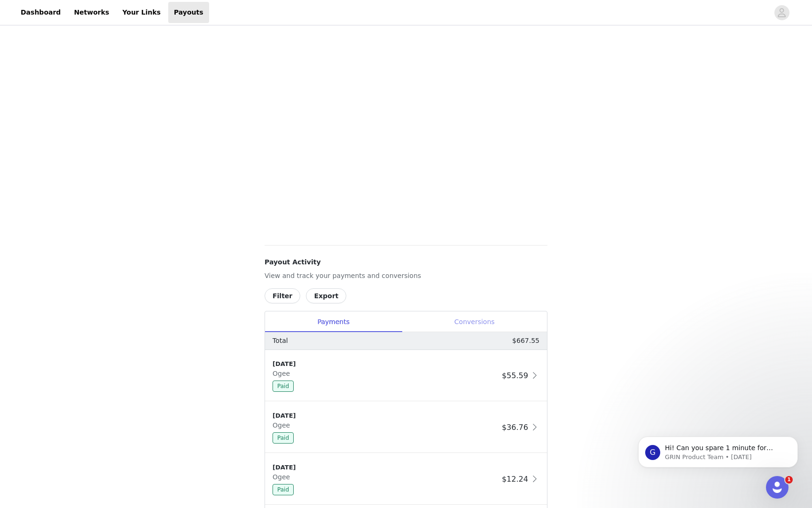 This screenshot has height=508, width=812. I want to click on span: 1, so click(789, 479).